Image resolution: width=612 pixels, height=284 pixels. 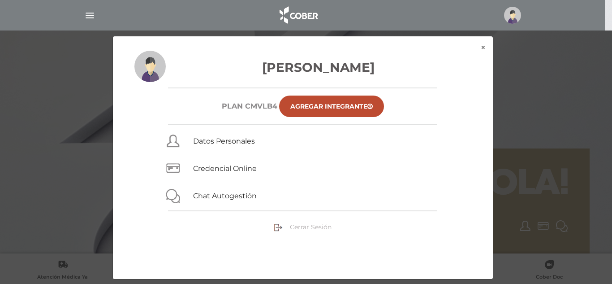 I want to click on h6: Plan CMVLB4, so click(x=249, y=106).